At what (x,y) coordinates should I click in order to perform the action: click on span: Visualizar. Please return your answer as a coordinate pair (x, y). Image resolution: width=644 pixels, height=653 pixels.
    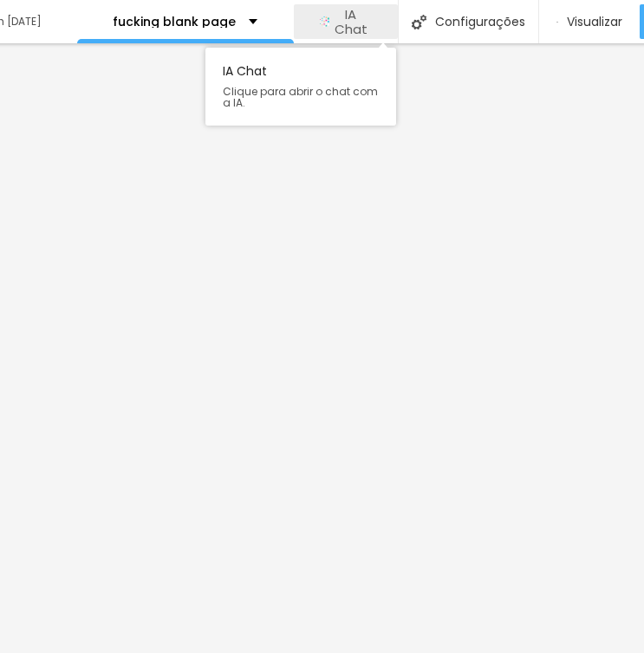
    Looking at the image, I should click on (594, 21).